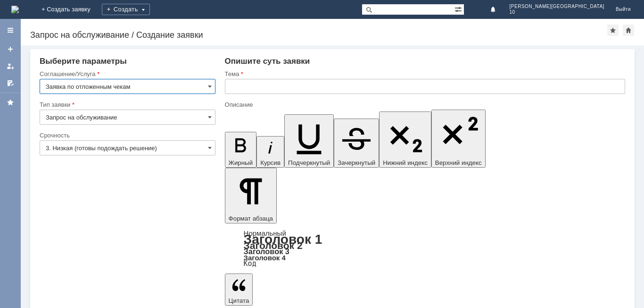  Describe the element at coordinates (264, 232) in the screenshot. I see `a: Нормальный` at that location.